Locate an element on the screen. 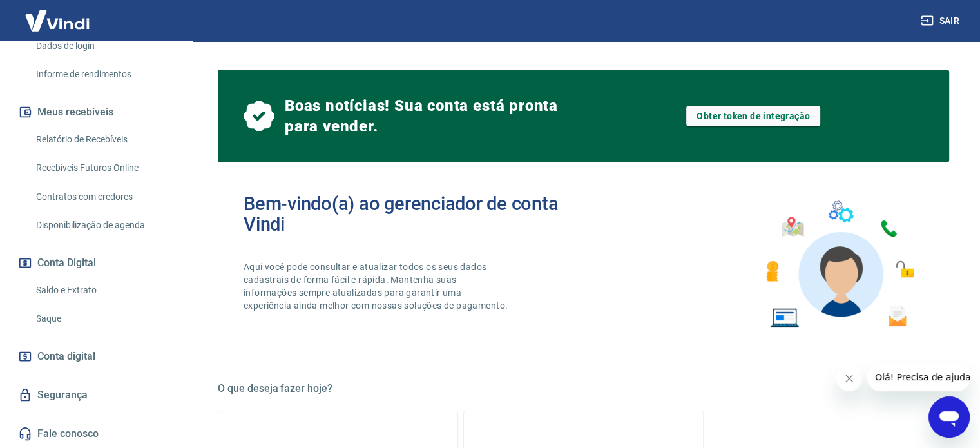 The height and width of the screenshot is (448, 980). a: Conta digital is located at coordinates (96, 356).